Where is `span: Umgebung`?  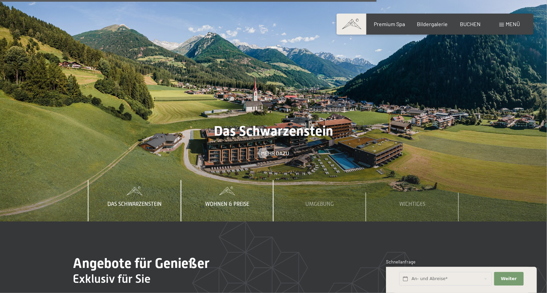 span: Umgebung is located at coordinates (320, 204).